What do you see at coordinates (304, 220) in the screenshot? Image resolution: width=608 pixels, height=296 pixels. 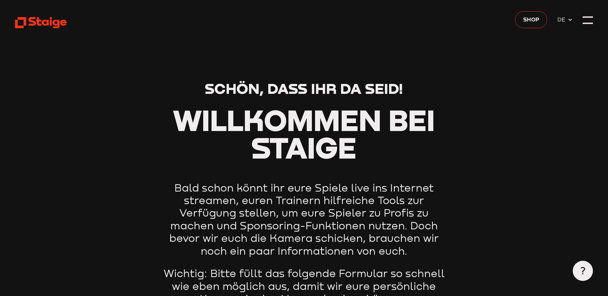 I see `p: Bald schon könnt ihr eure Spiele live ins Internet streamen, euren Trainern hilfreiche Tools zur ...` at bounding box center [304, 220].